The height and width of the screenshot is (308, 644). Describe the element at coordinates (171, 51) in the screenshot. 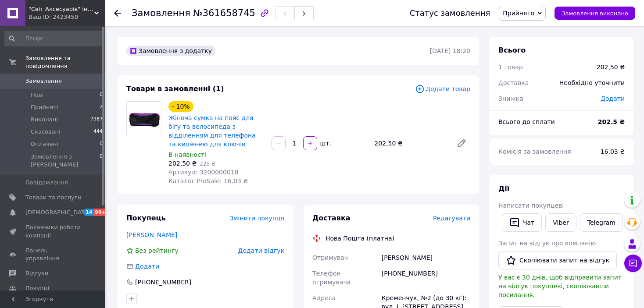

I see `div: Замовлення з додатку` at that location.